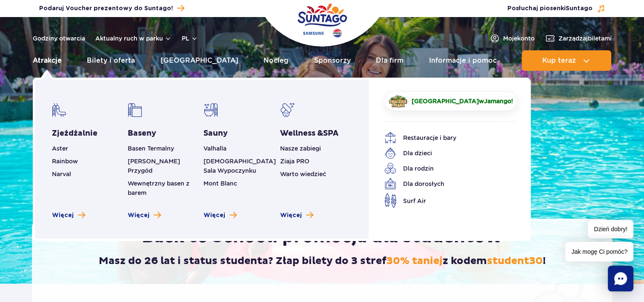 This screenshot has width=644, height=302. Describe the element at coordinates (215, 148) in the screenshot. I see `a: Valhalla` at that location.